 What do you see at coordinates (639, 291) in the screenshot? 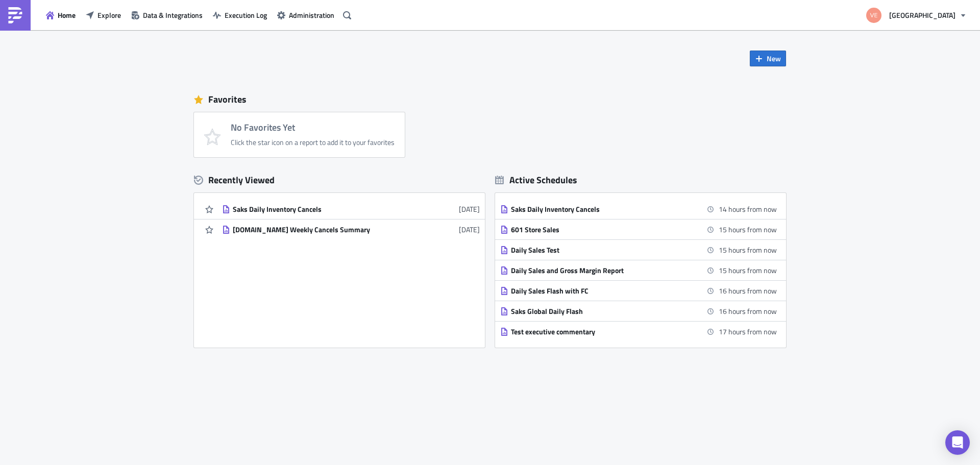
I see `a: Daily Sales Flash with FC16 hours from now` at bounding box center [639, 291].